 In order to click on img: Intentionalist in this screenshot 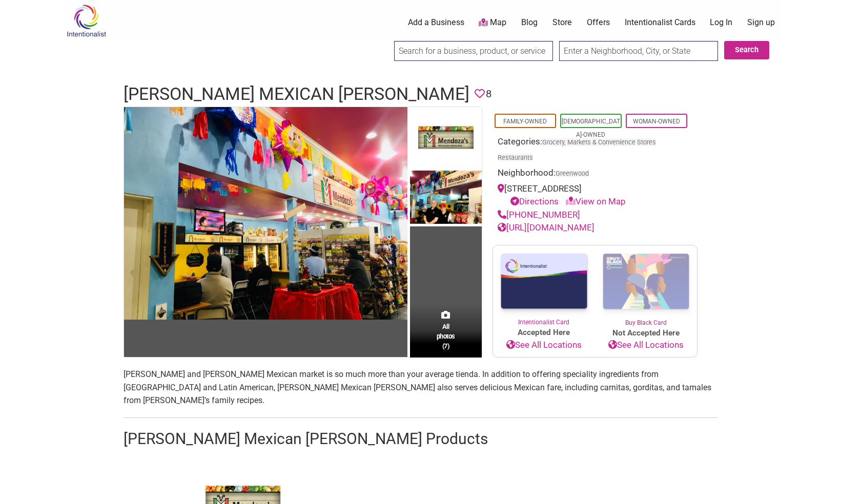, I will do `click(86, 21)`.